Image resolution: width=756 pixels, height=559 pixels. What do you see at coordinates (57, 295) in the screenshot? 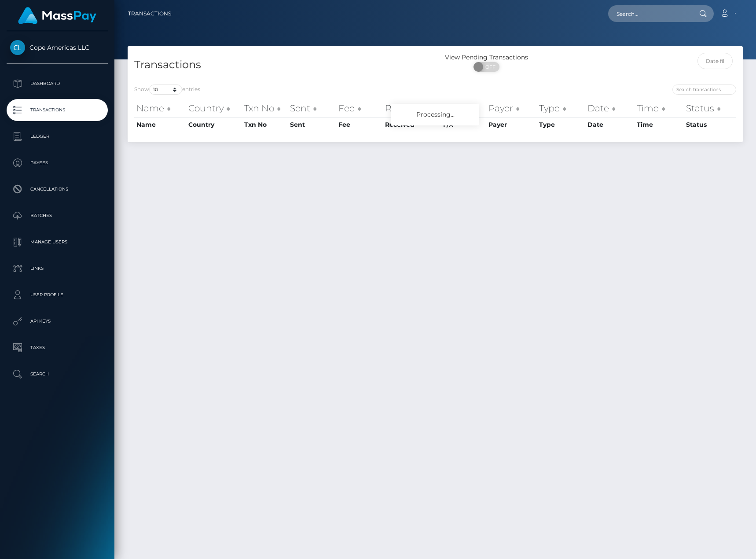
I see `a: User Profile` at bounding box center [57, 295].